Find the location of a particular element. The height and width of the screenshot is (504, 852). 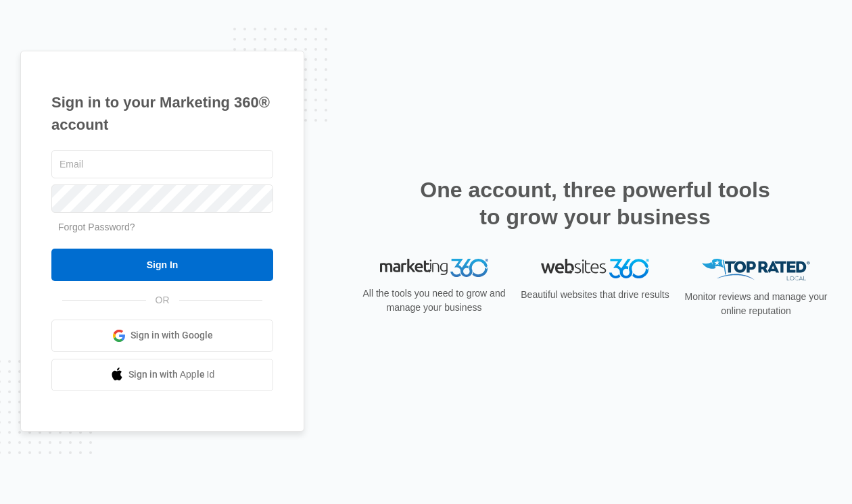

input: Sign In is located at coordinates (162, 265).